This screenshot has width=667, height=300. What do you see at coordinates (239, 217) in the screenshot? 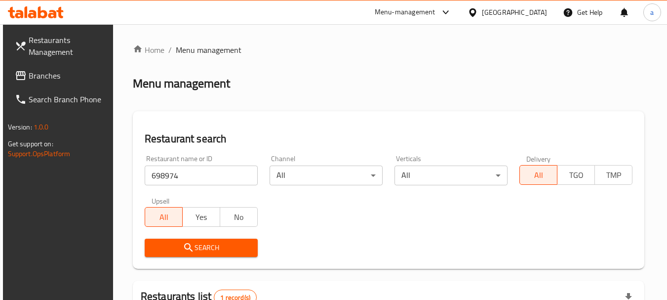
I see `span: No` at bounding box center [239, 217].